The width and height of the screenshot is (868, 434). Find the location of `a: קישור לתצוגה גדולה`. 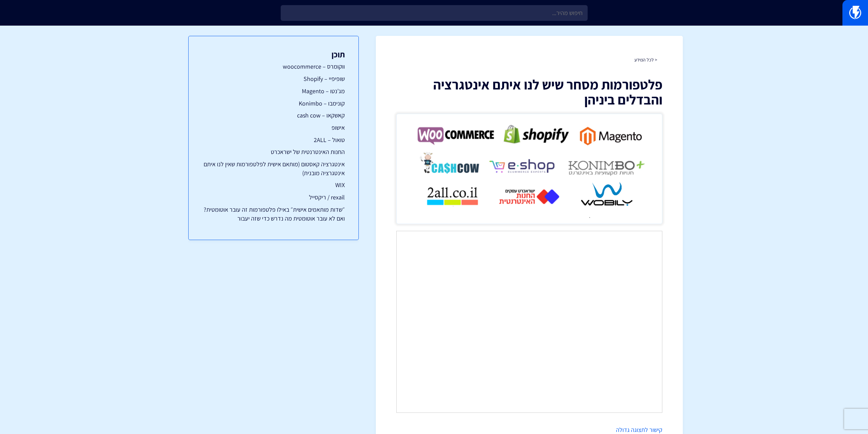

a: קישור לתצוגה גדולה is located at coordinates (639, 430).